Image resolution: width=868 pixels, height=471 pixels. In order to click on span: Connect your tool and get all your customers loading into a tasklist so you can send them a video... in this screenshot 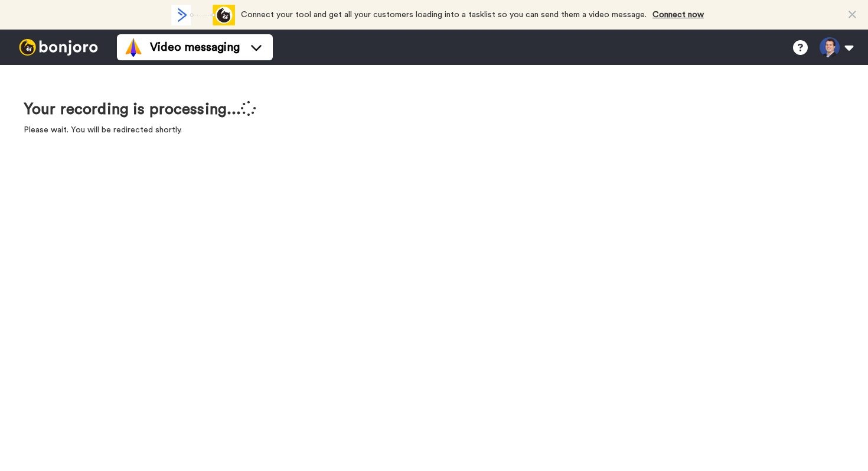, I will do `click(443, 15)`.